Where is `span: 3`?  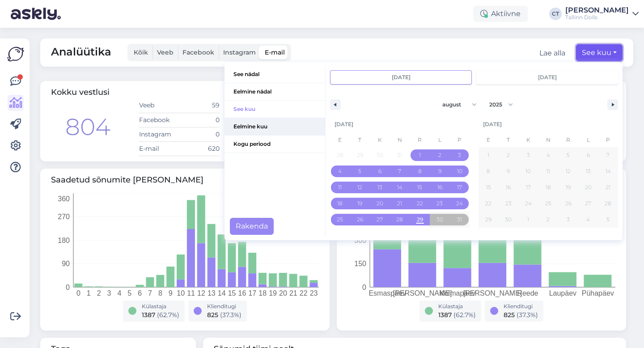 span: 3 is located at coordinates (528, 155).